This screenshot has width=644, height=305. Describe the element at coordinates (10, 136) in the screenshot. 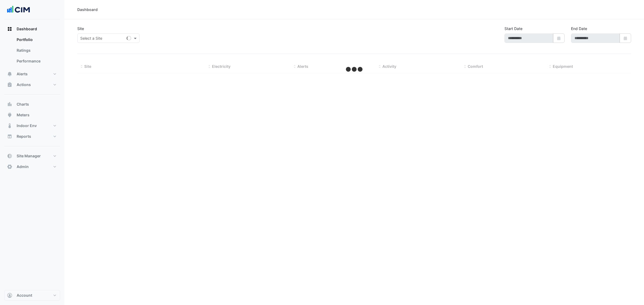

I see `app-icon: Reports` at that location.